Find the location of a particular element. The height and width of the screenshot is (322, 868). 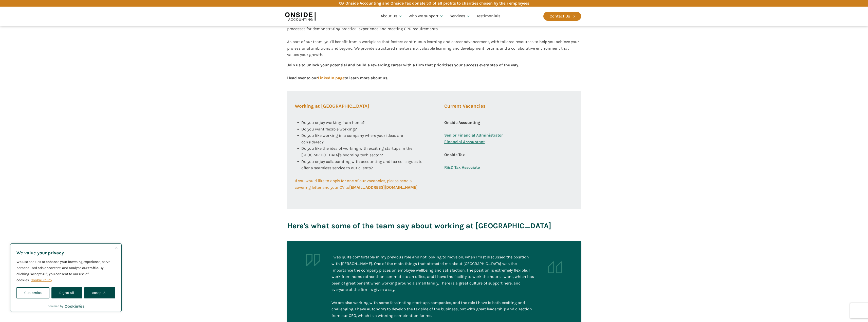

span: Do you enjoy collaborating with accounting and tax colleagues to offer a seamless service to our ... is located at coordinates (363, 165).